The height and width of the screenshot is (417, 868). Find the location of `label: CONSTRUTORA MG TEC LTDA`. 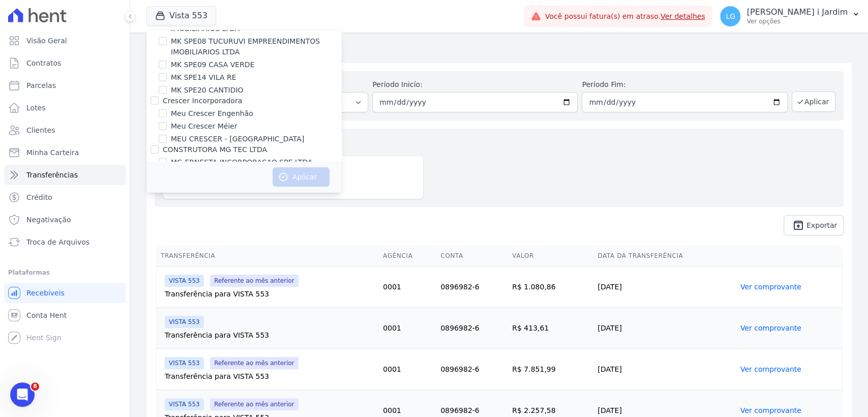

label: CONSTRUTORA MG TEC LTDA is located at coordinates (215, 149).